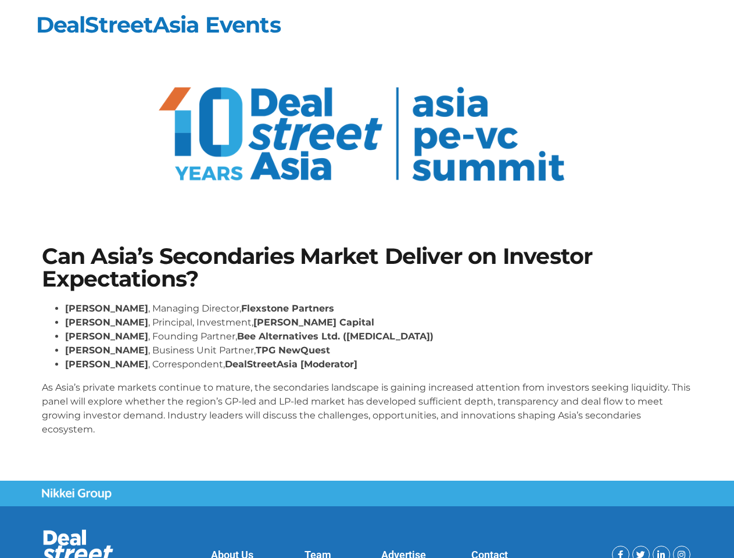 Image resolution: width=734 pixels, height=558 pixels. What do you see at coordinates (379, 308) in the screenshot?
I see `li: , Managing Director,` at bounding box center [379, 308].